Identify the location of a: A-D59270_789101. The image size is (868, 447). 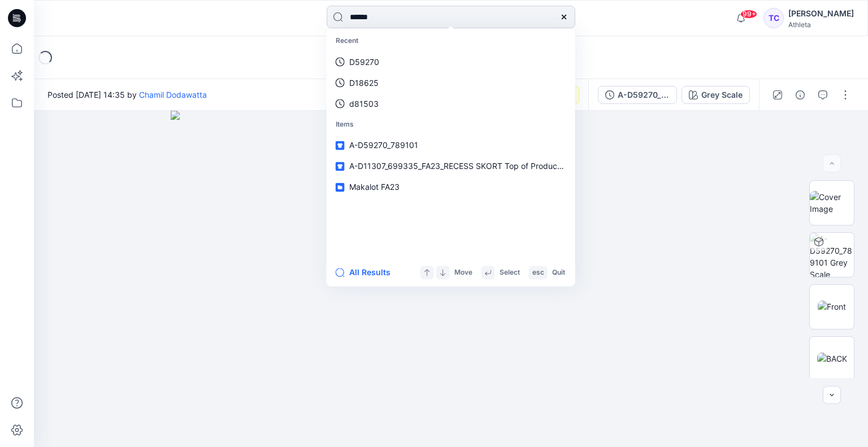
(451, 145).